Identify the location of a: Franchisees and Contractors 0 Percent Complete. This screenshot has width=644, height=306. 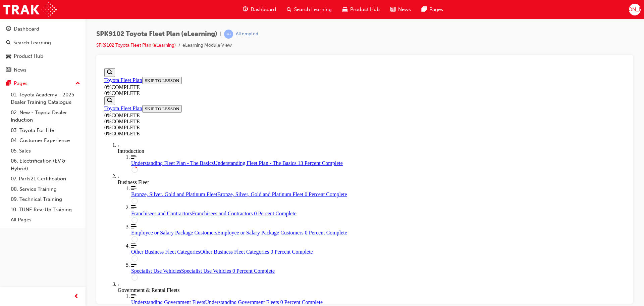
(276, 145).